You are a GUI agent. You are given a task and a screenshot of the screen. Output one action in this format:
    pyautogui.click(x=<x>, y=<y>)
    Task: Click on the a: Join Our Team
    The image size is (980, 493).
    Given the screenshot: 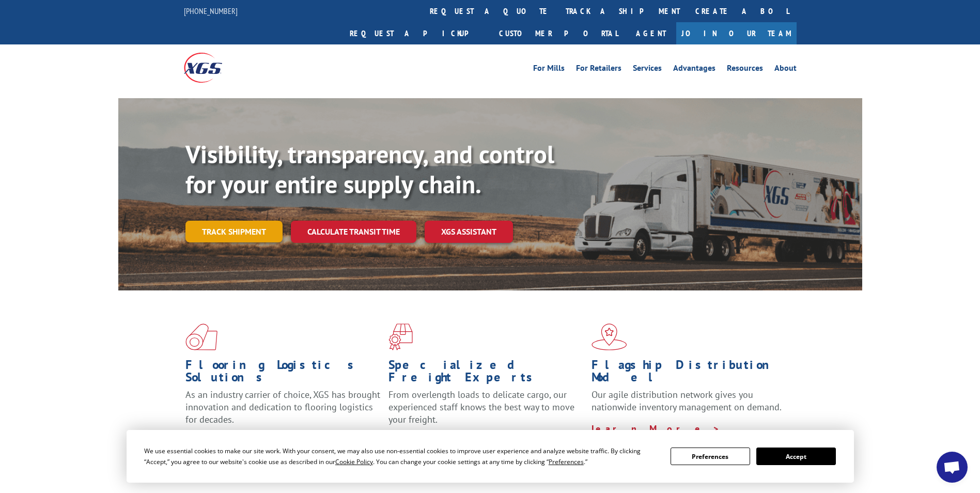 What is the action you would take?
    pyautogui.click(x=736, y=33)
    